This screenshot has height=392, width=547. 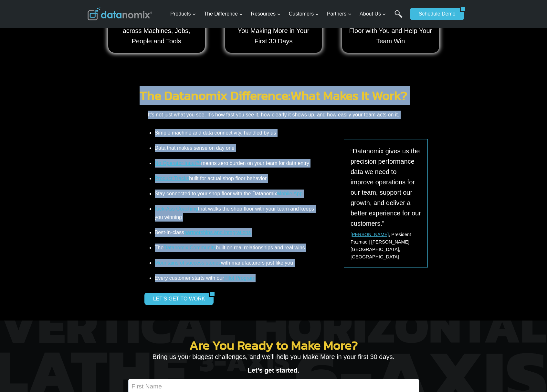 I want to click on img: Datanomix, so click(x=120, y=14).